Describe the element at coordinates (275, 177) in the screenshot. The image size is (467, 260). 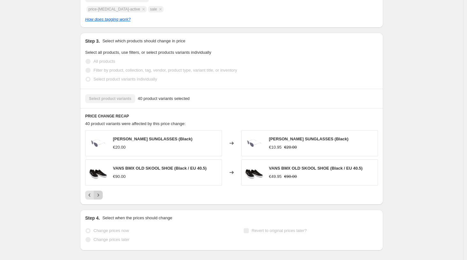
I see `div: €49.95` at that location.